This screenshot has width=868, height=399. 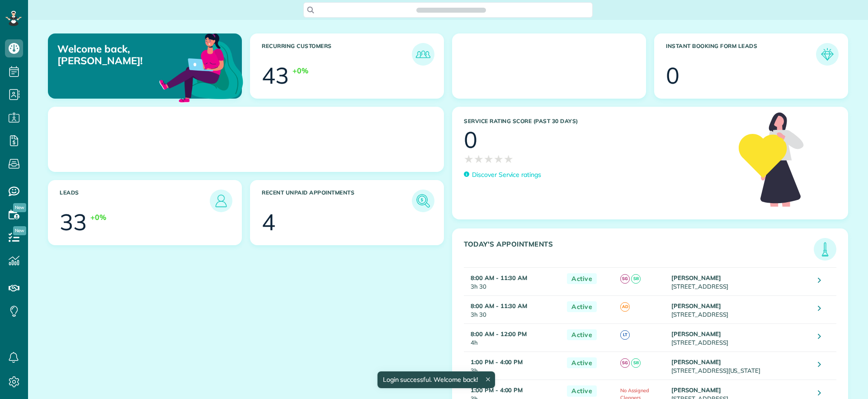 What do you see at coordinates (597, 122) in the screenshot?
I see `h3: Service Rating score (past 30 days)` at bounding box center [597, 122].